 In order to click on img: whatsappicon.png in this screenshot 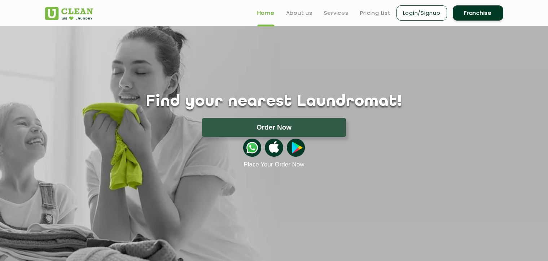, I will do `click(252, 148)`.